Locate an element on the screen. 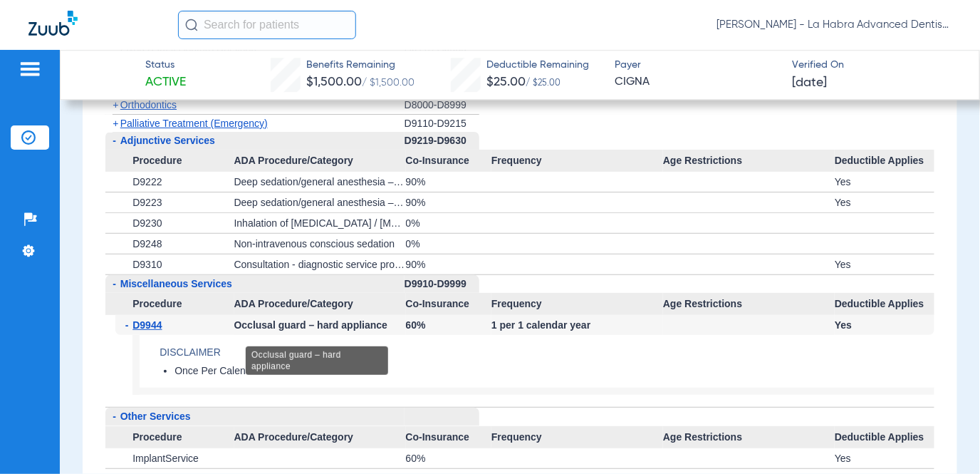 This screenshot has width=980, height=474. input: Search for patients is located at coordinates (267, 25).